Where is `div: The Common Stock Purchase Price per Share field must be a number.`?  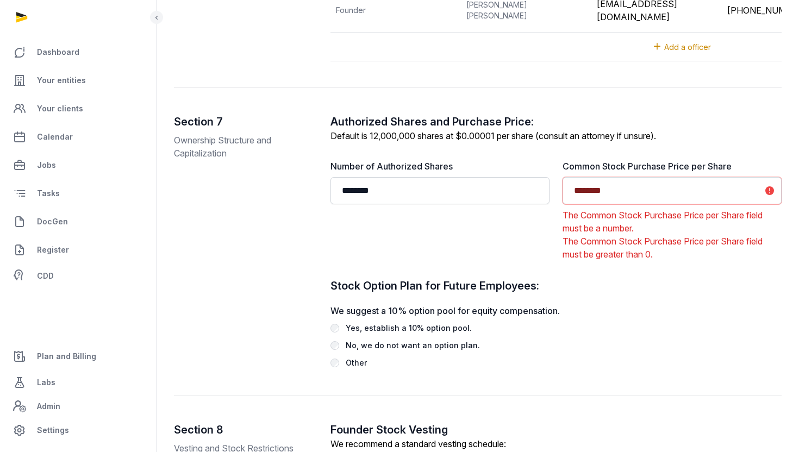
div: The Common Stock Purchase Price per Share field must be a number. is located at coordinates (672, 222).